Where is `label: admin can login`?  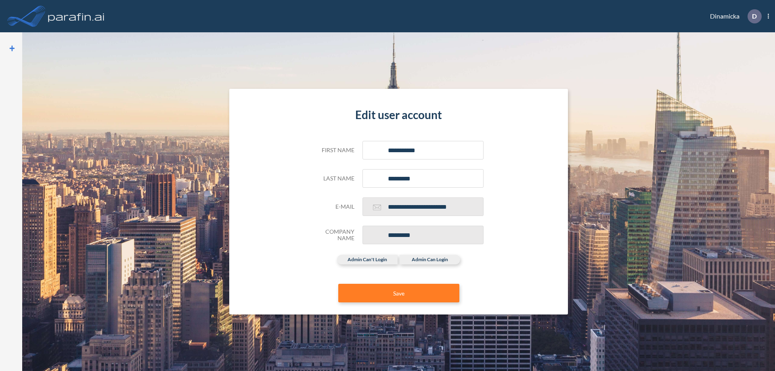
label: admin can login is located at coordinates (430, 260).